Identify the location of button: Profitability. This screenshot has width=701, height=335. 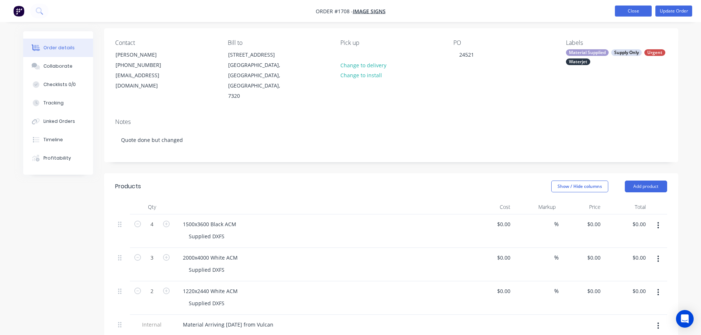
(58, 158).